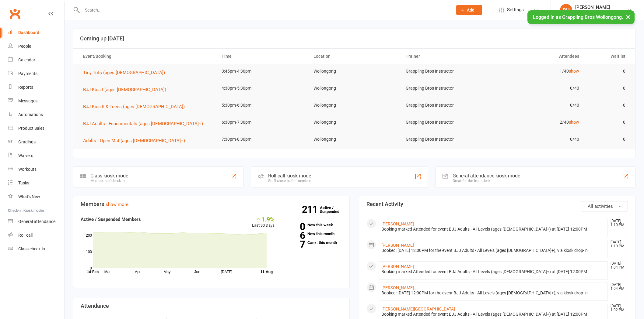  What do you see at coordinates (294, 244) in the screenshot?
I see `strong: 7` at bounding box center [294, 244].